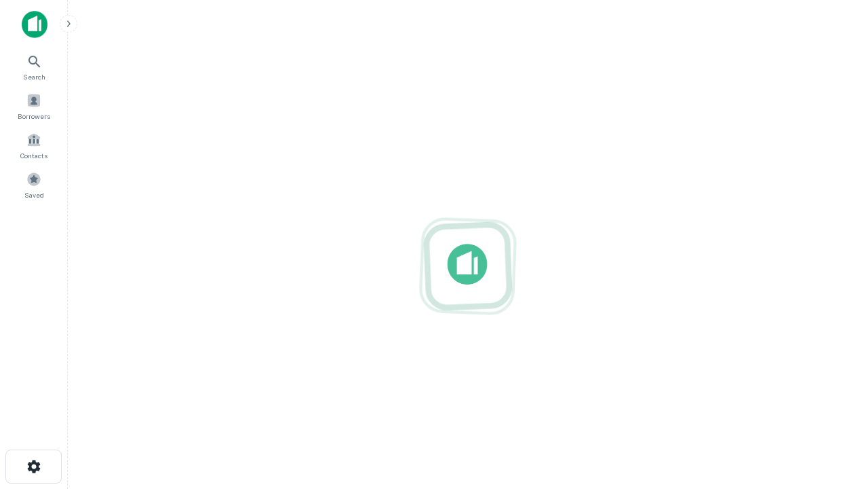  Describe the element at coordinates (34, 184) in the screenshot. I see `div: Saved` at that location.